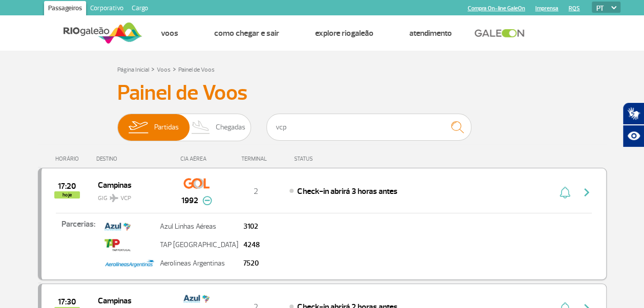 The width and height of the screenshot is (644, 308). I want to click on img: slider-desembarque, so click(201, 127).